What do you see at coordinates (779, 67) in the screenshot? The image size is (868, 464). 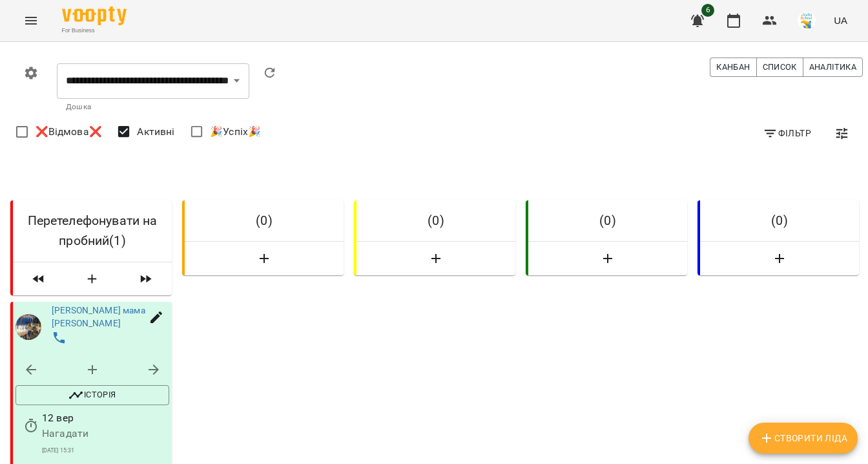 I see `button: Список` at bounding box center [779, 67].